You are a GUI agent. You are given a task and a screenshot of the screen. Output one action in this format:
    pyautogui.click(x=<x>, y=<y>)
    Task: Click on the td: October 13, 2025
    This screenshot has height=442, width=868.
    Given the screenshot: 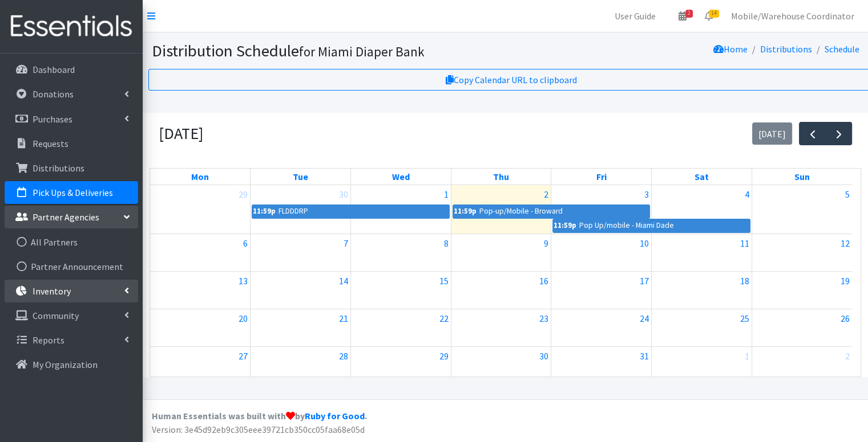 What is the action you would take?
    pyautogui.click(x=200, y=291)
    